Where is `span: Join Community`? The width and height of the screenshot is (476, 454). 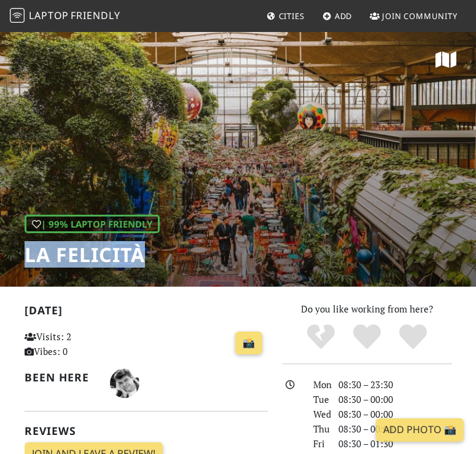 span: Join Community is located at coordinates (420, 16).